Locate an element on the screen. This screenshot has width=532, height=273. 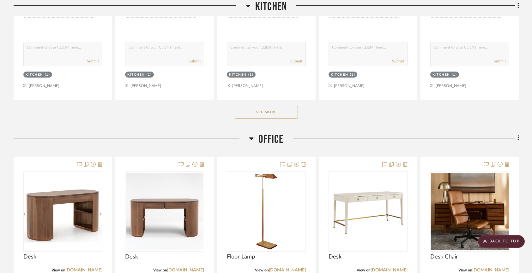
img: Floor Lamp is located at coordinates (266, 212).